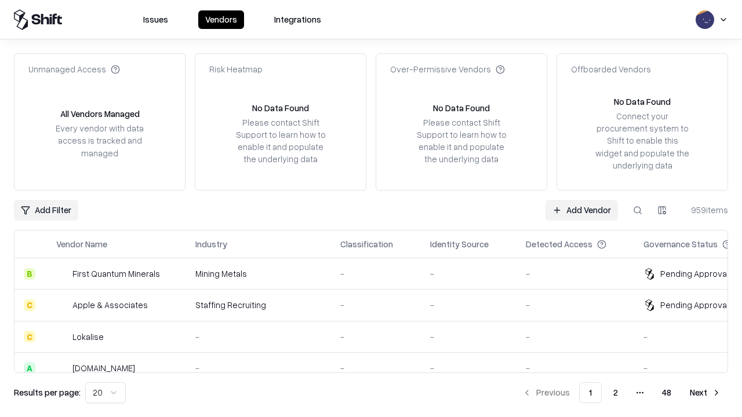 The height and width of the screenshot is (417, 742). I want to click on button: 2, so click(616, 393).